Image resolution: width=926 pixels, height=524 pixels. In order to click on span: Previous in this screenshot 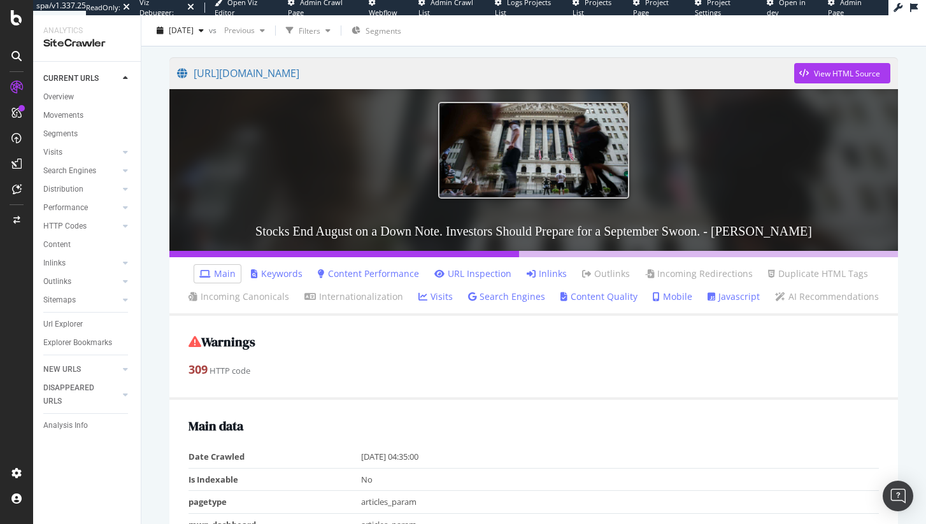, I will do `click(237, 30)`.